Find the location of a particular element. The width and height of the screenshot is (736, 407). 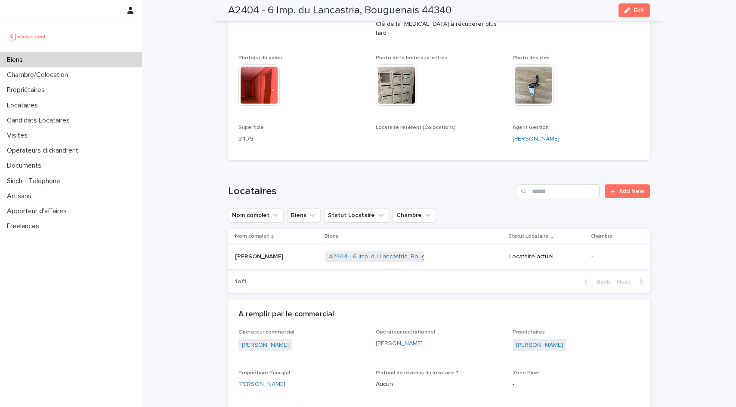

p: Sinch - Téléphone is located at coordinates (35, 181).